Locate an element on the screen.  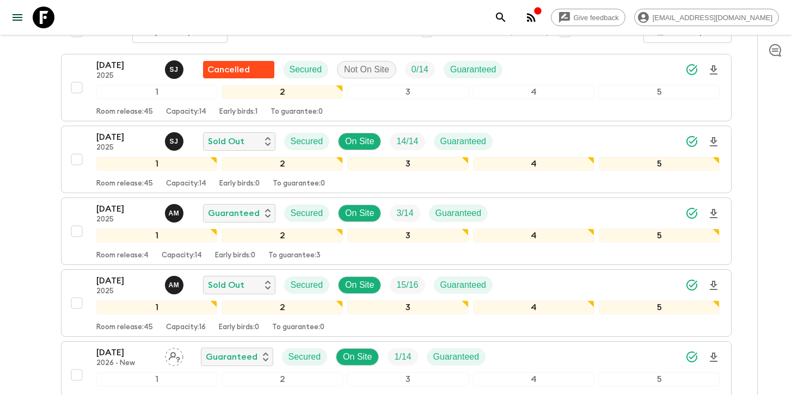
button: search adventures is located at coordinates (501, 17).